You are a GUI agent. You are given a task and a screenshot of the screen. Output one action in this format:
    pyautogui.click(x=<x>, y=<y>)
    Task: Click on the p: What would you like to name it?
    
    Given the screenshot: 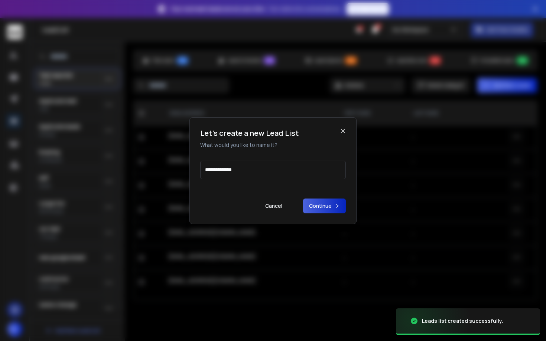 What is the action you would take?
    pyautogui.click(x=249, y=145)
    